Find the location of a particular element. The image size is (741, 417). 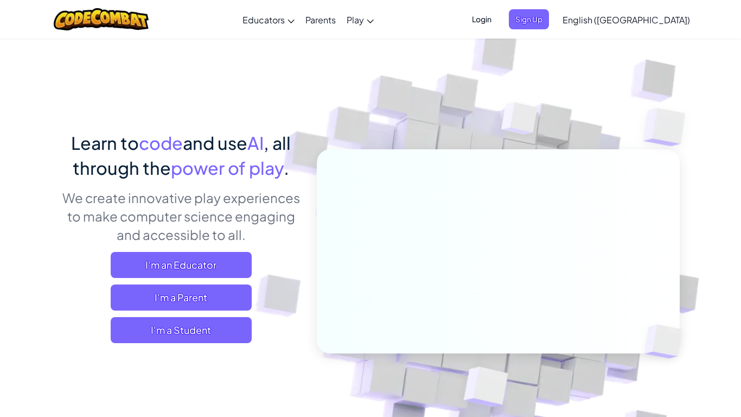

p: We create innovative play experiences to make computer science engaging and accessible to all. is located at coordinates (181, 216).